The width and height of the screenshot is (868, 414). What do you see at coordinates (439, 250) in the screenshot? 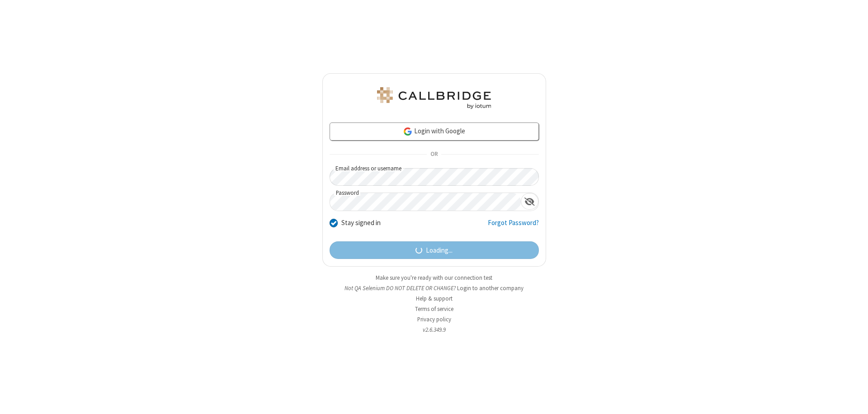
I see `span: Loading...` at bounding box center [439, 250].